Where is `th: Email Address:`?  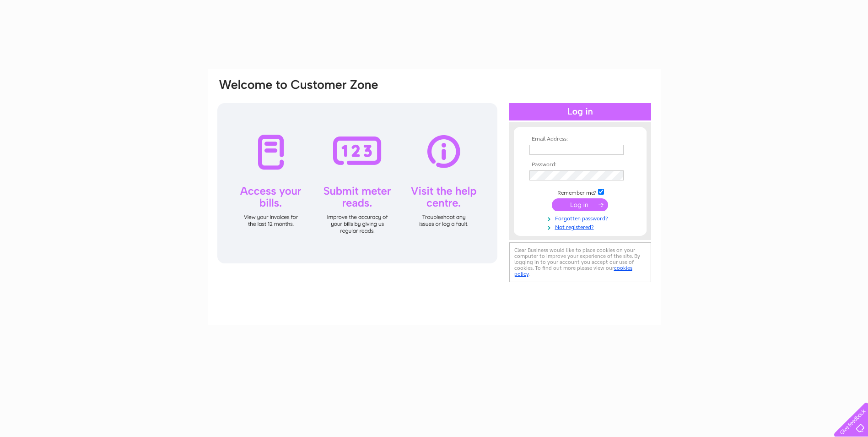 th: Email Address: is located at coordinates (580, 139).